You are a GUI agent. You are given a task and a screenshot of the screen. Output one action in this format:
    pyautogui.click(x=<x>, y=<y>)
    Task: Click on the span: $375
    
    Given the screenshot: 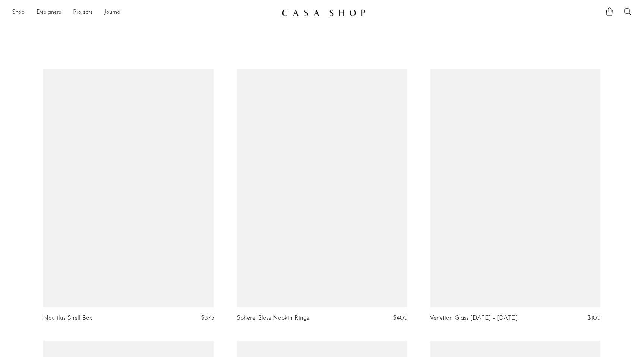 What is the action you would take?
    pyautogui.click(x=207, y=318)
    